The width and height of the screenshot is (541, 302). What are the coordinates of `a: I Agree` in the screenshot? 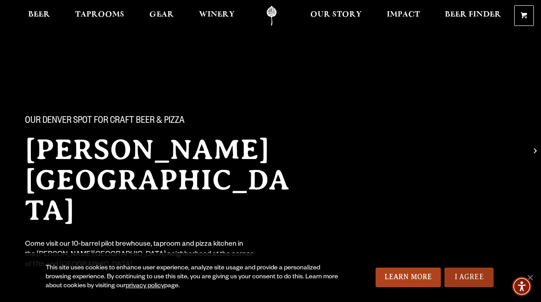 It's located at (469, 278).